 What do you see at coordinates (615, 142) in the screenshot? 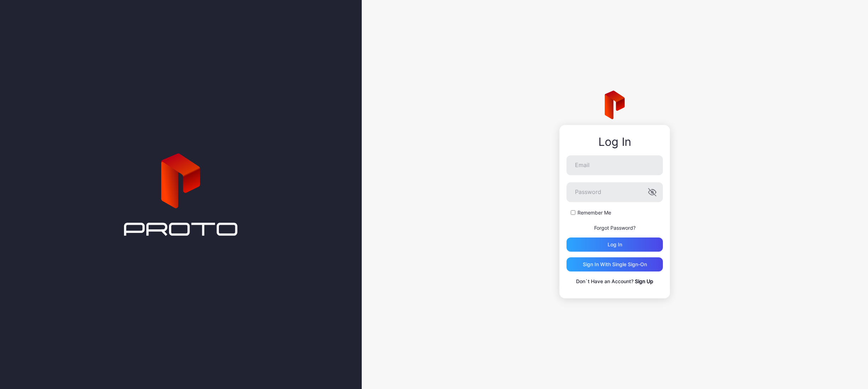
I see `div: Log In` at bounding box center [615, 142].